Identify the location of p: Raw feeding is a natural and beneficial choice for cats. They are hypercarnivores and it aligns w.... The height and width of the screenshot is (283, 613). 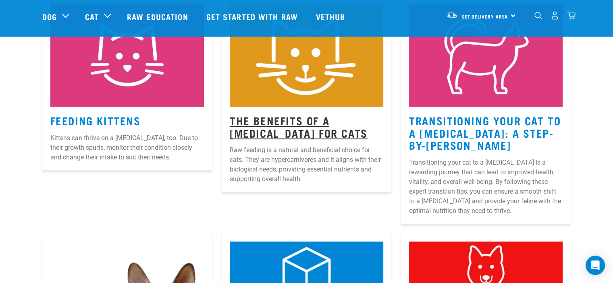
(306, 165).